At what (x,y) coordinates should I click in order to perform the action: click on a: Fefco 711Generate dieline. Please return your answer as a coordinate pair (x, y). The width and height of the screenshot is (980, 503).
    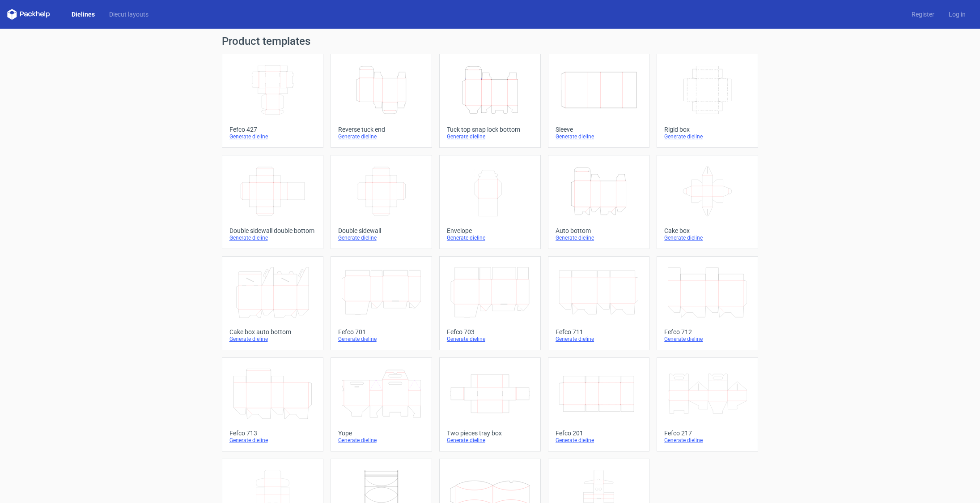
    Looking at the image, I should click on (599, 303).